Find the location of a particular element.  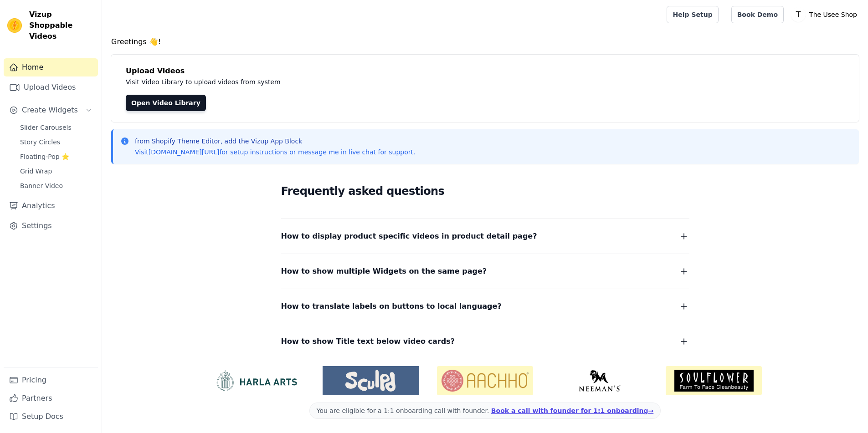

span: Floating-Pop ⭐ is located at coordinates (45, 156).